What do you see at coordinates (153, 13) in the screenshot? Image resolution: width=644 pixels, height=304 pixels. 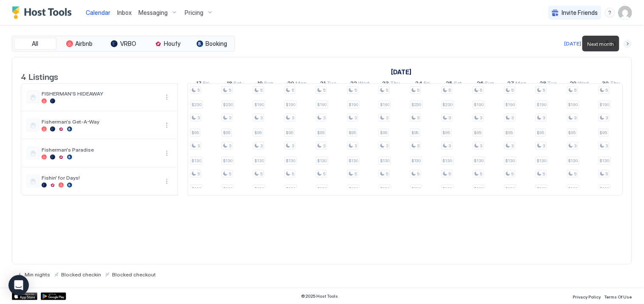 I see `span: Messaging` at bounding box center [153, 13].